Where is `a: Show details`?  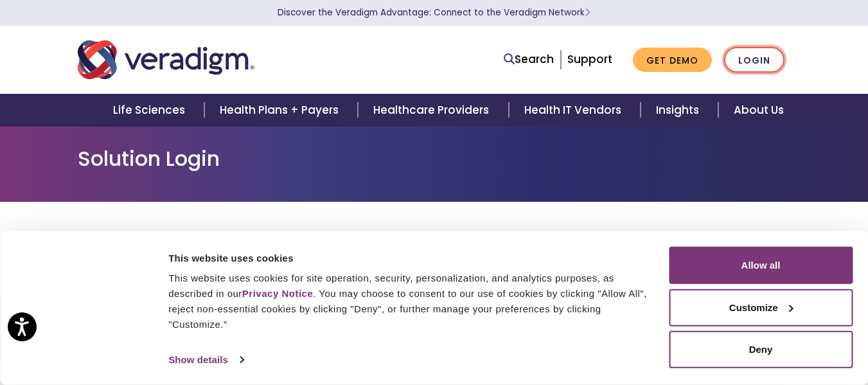
a: Show details is located at coordinates (206, 360).